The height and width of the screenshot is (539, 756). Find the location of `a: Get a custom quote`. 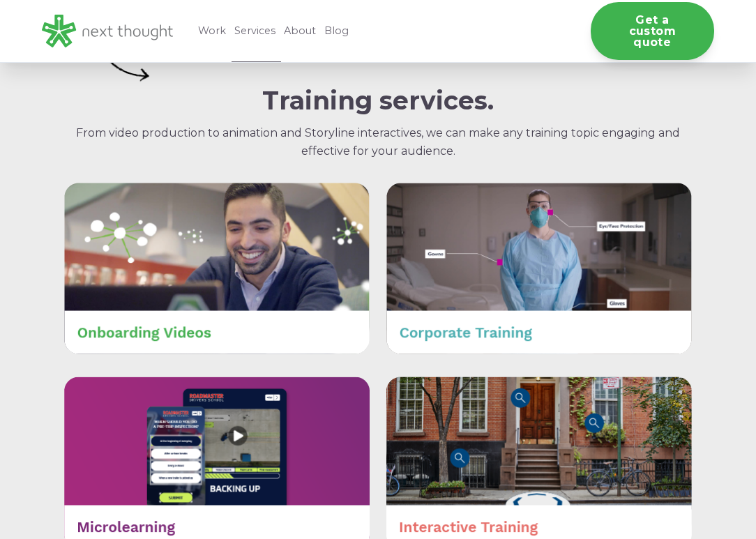

a: Get a custom quote is located at coordinates (652, 31).